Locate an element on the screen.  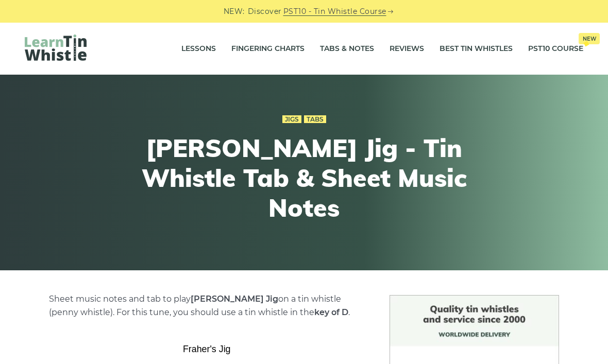
a: Lessons is located at coordinates (198, 49).